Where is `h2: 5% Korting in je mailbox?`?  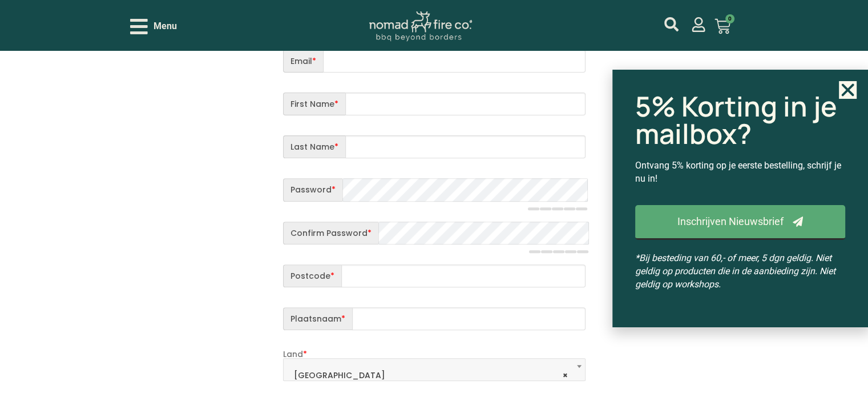 h2: 5% Korting in je mailbox? is located at coordinates (740, 120).